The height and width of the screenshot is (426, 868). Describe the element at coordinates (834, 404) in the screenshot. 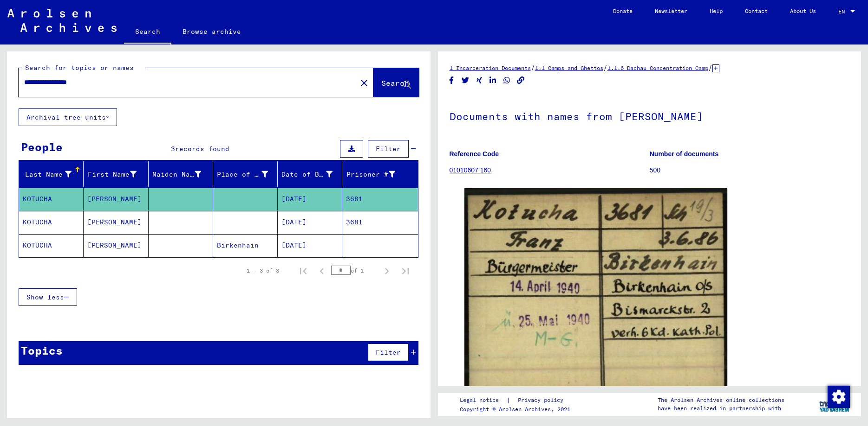

I see `img: yv_logo.png` at that location.